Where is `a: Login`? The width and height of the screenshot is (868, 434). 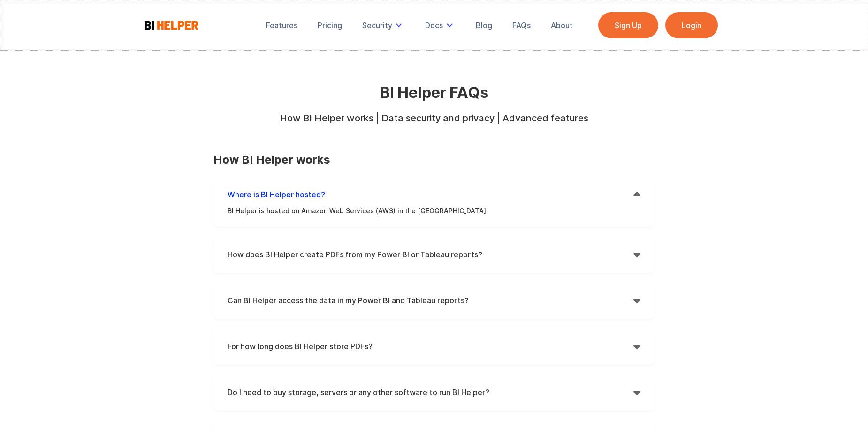 a: Login is located at coordinates (692, 26).